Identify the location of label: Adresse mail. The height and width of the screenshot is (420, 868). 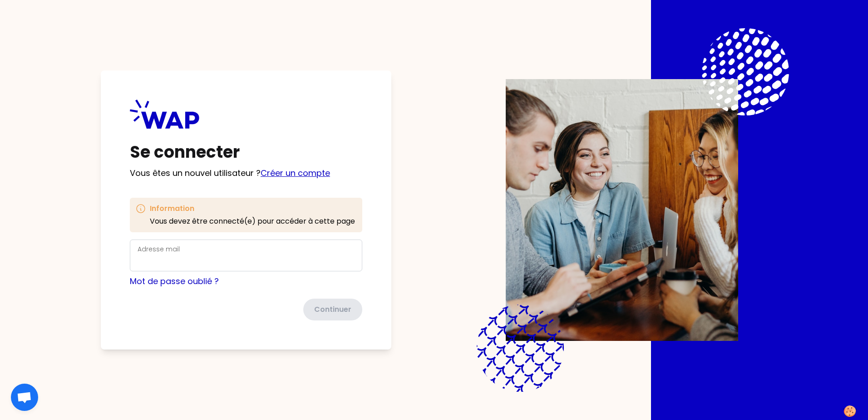
(159, 249).